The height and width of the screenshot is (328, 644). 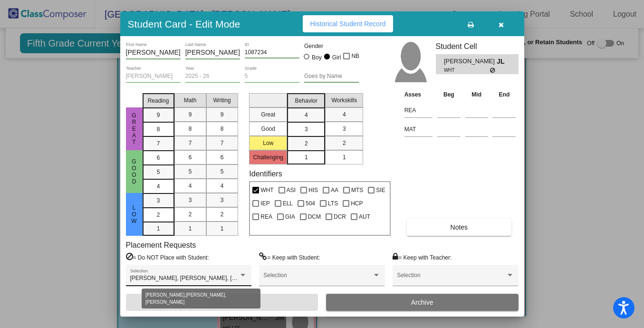 I want to click on th: Beg, so click(x=448, y=95).